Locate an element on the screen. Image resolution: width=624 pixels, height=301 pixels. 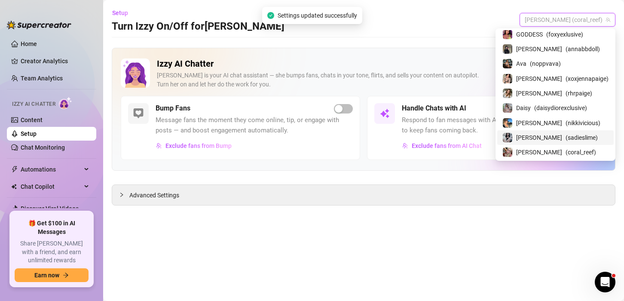
span: GODDESS is located at coordinates (530, 34).